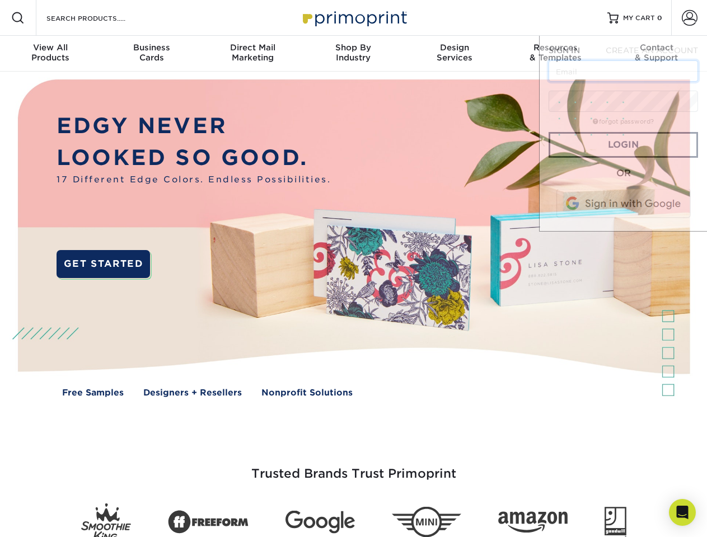 The image size is (707, 537). What do you see at coordinates (455, 48) in the screenshot?
I see `span: Design` at bounding box center [455, 48].